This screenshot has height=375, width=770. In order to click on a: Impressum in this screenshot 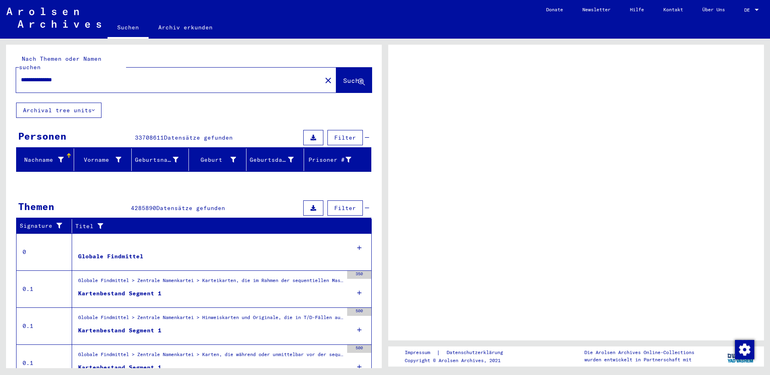, I will do `click(420, 353)`.